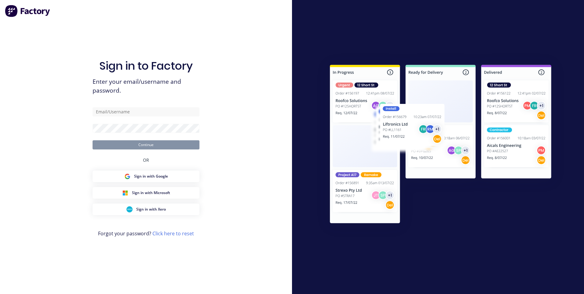  Describe the element at coordinates (146, 145) in the screenshot. I see `button: Continue` at that location.